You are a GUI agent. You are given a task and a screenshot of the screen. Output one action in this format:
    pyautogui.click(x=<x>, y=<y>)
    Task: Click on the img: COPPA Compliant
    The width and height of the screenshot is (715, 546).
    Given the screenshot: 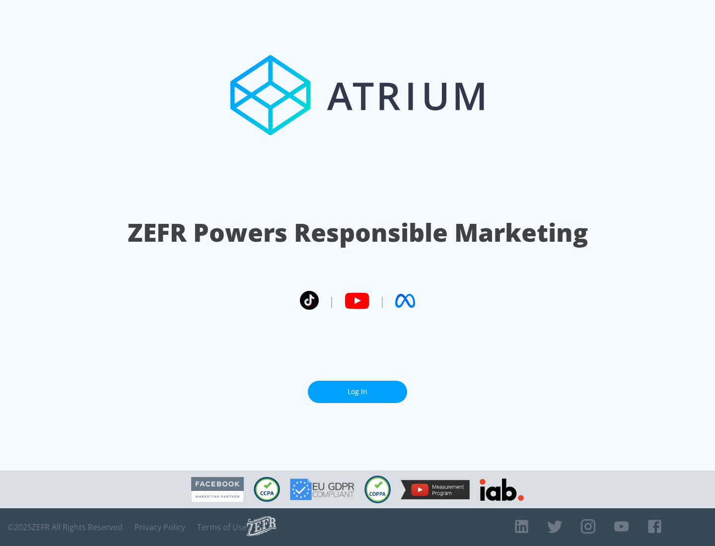 What is the action you would take?
    pyautogui.click(x=377, y=489)
    